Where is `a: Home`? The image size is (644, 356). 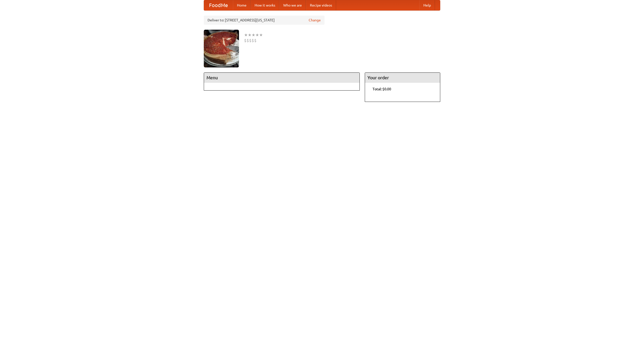
a: Home is located at coordinates (242, 5).